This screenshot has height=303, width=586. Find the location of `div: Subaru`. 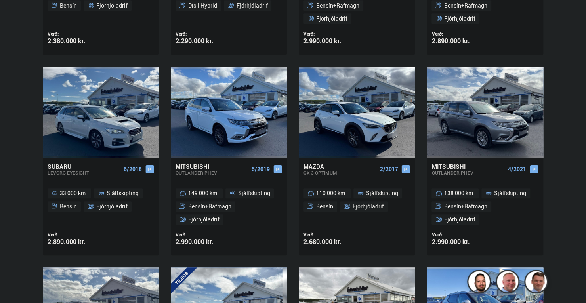

div: Subaru is located at coordinates (84, 166).